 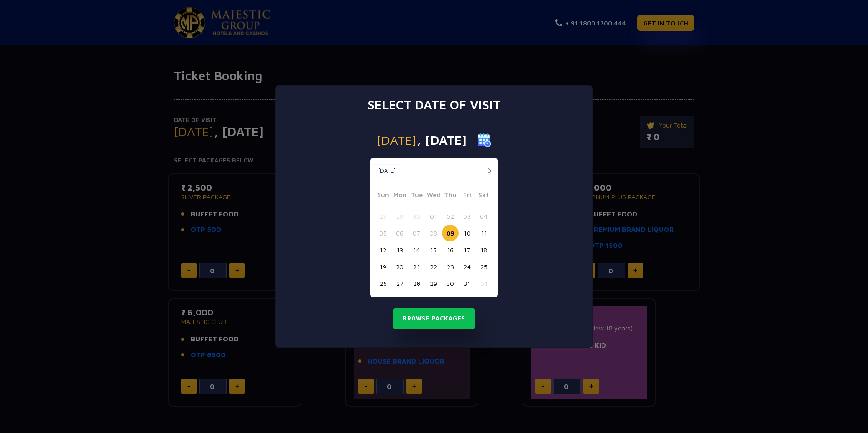 What do you see at coordinates (484, 140) in the screenshot?
I see `img: calender icon` at bounding box center [484, 140].